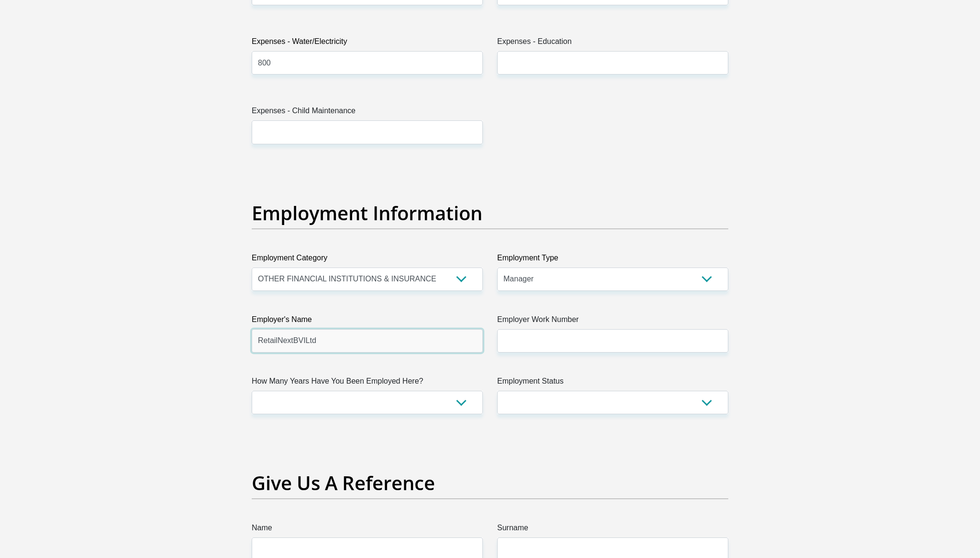 This screenshot has height=558, width=980. I want to click on label: Expenses - Education, so click(612, 44).